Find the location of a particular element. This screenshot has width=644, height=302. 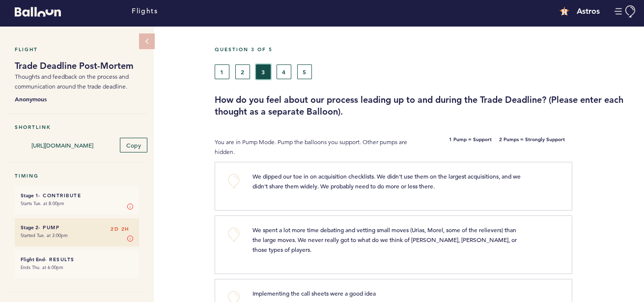

h6: - Results is located at coordinates (76, 260).